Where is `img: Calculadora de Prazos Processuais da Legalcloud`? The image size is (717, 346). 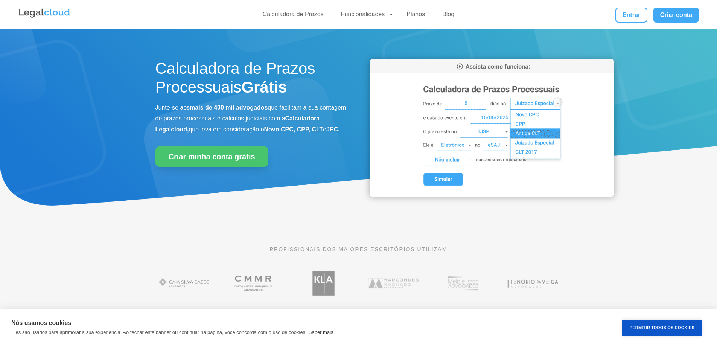
img: Calculadora de Prazos Processuais da Legalcloud is located at coordinates (492, 128).